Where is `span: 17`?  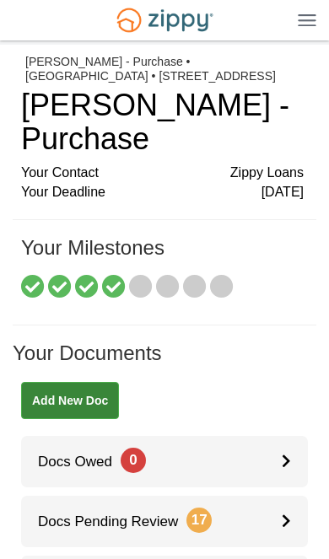 span: 17 is located at coordinates (199, 520).